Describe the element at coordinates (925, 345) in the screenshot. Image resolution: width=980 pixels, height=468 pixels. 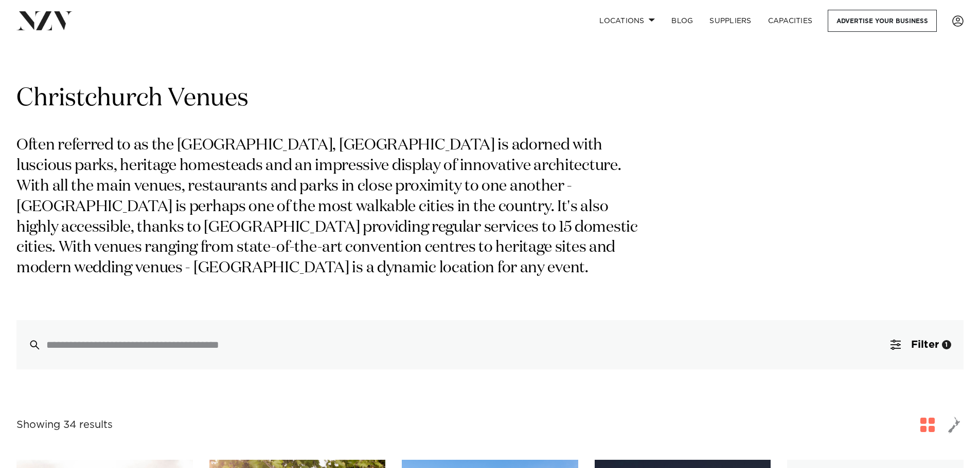
I see `span: Filter` at that location.